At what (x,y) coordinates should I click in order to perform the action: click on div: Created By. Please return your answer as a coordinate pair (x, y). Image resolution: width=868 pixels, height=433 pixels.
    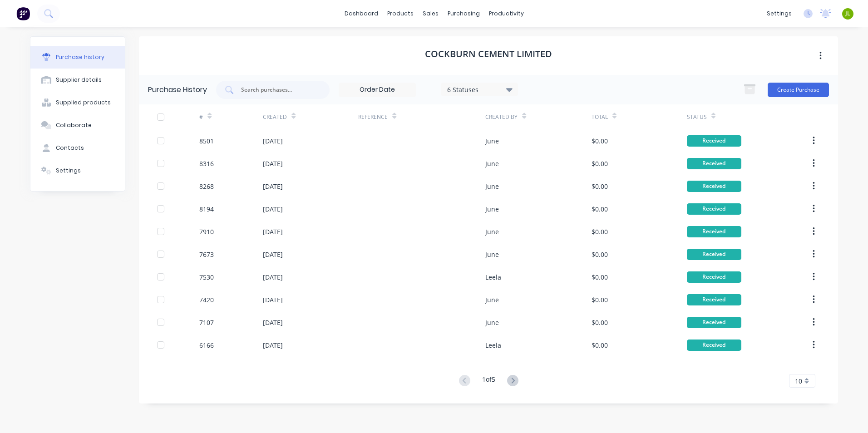
    Looking at the image, I should click on (501, 117).